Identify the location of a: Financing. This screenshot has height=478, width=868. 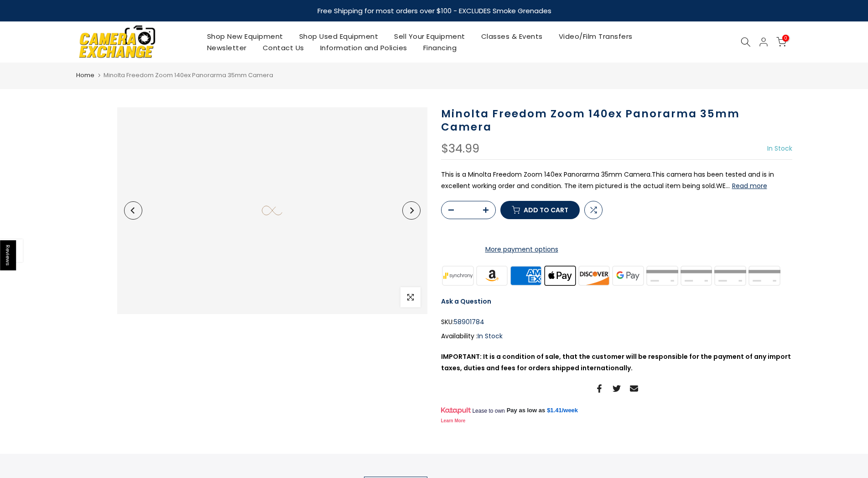
(439, 47).